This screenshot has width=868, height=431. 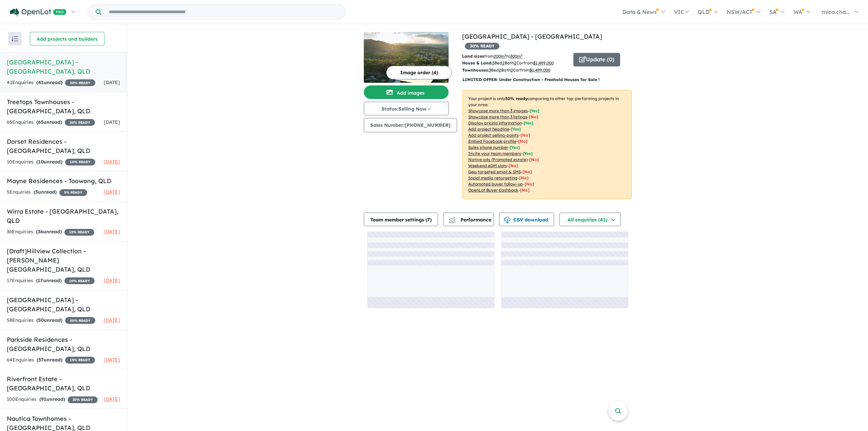 I want to click on span: 7, so click(x=428, y=219).